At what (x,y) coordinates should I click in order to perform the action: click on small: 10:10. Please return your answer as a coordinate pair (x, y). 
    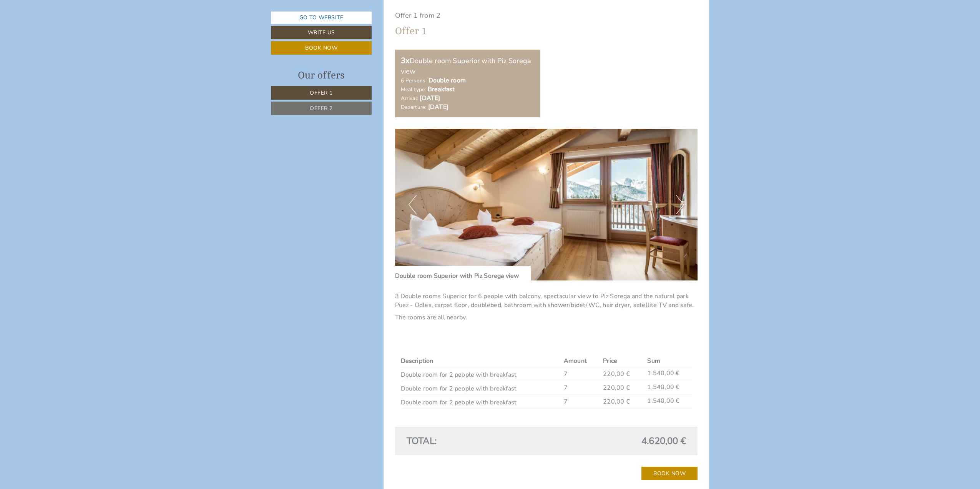
    Looking at the image, I should click on (52, 40).